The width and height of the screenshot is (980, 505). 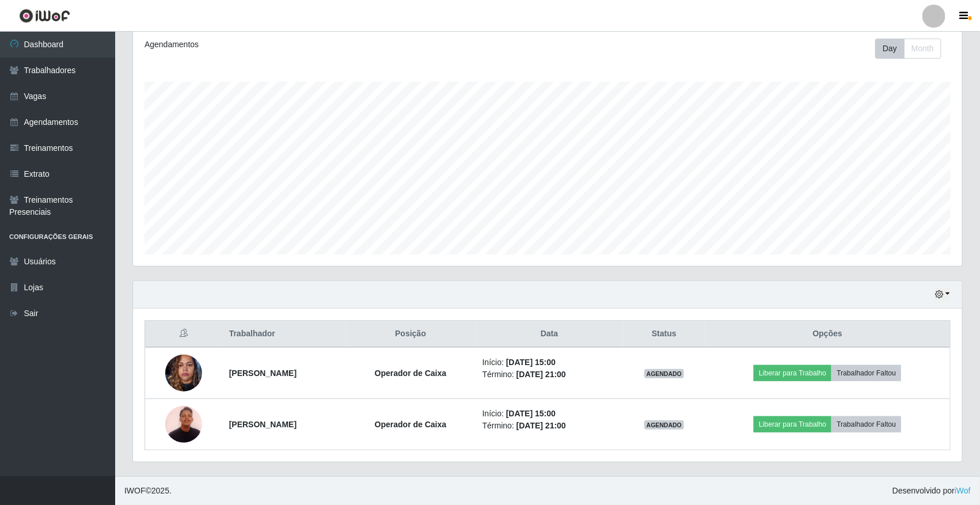 I want to click on th: Status, so click(x=664, y=334).